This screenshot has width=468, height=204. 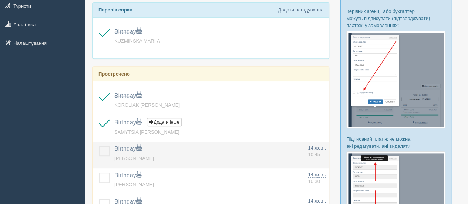 I want to click on span: 10:45, so click(x=314, y=154).